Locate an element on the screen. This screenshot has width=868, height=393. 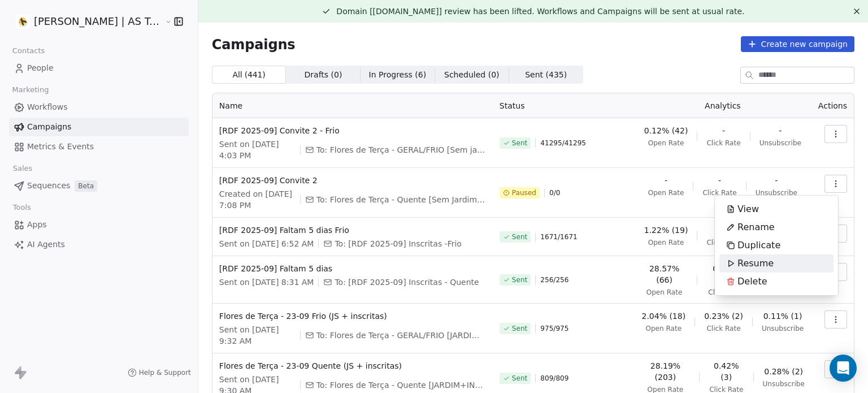
div: Suggestions is located at coordinates (777, 246).